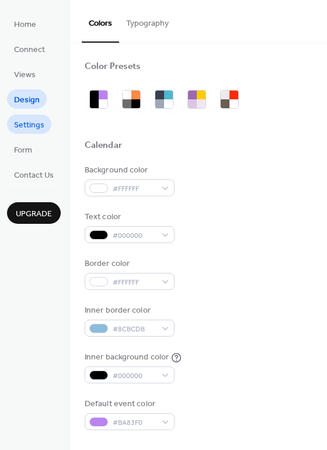 Image resolution: width=327 pixels, height=450 pixels. Describe the element at coordinates (25, 23) in the screenshot. I see `a: Home` at that location.